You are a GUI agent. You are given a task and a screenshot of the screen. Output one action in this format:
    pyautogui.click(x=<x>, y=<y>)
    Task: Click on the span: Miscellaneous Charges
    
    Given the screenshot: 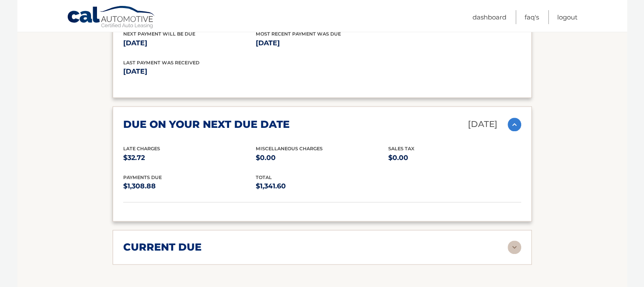 What is the action you would take?
    pyautogui.click(x=289, y=148)
    